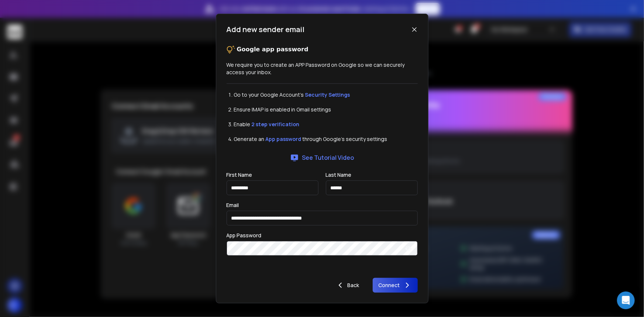 This screenshot has width=644, height=317. What do you see at coordinates (273, 49) in the screenshot?
I see `p: Google app password` at bounding box center [273, 49].